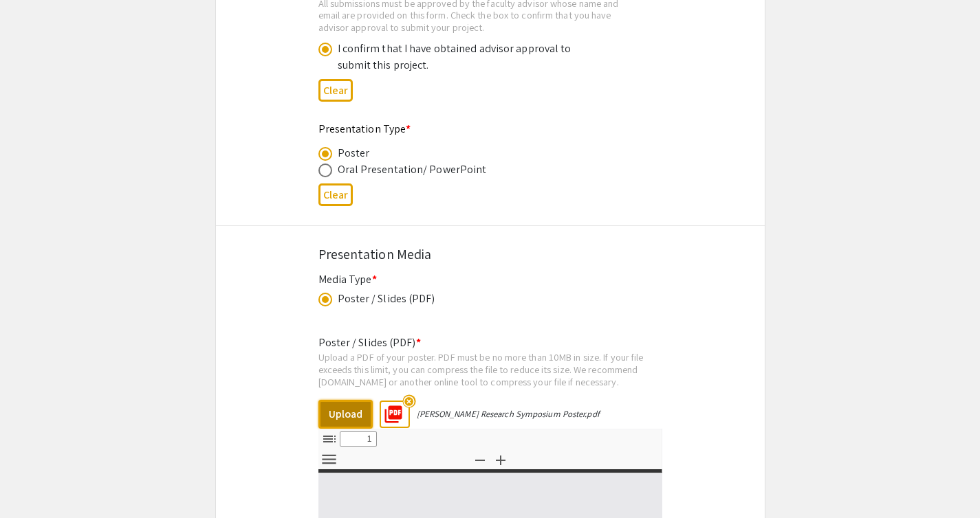  What do you see at coordinates (329, 459) in the screenshot?
I see `button: Tools` at bounding box center [329, 459].